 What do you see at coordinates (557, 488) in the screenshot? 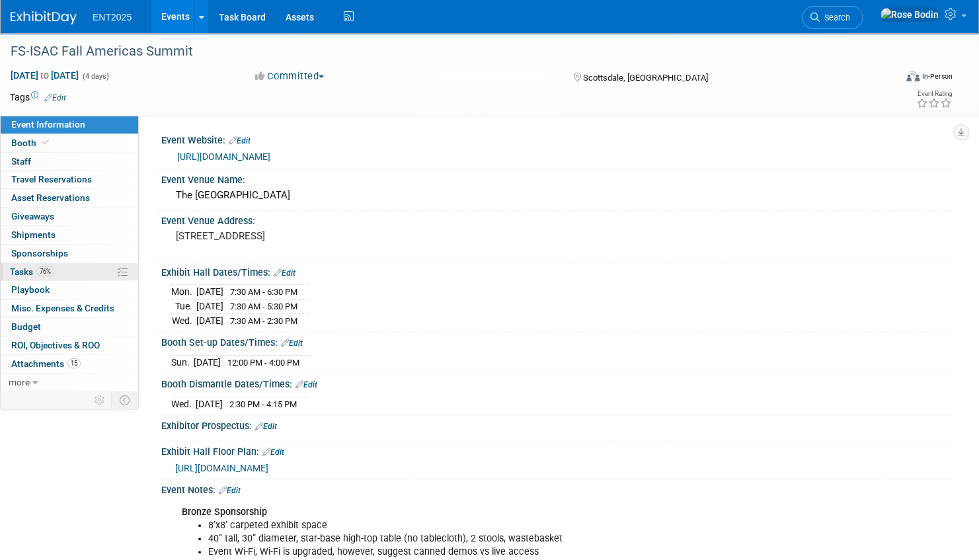
I see `div: Event Notes:` at bounding box center [557, 488].